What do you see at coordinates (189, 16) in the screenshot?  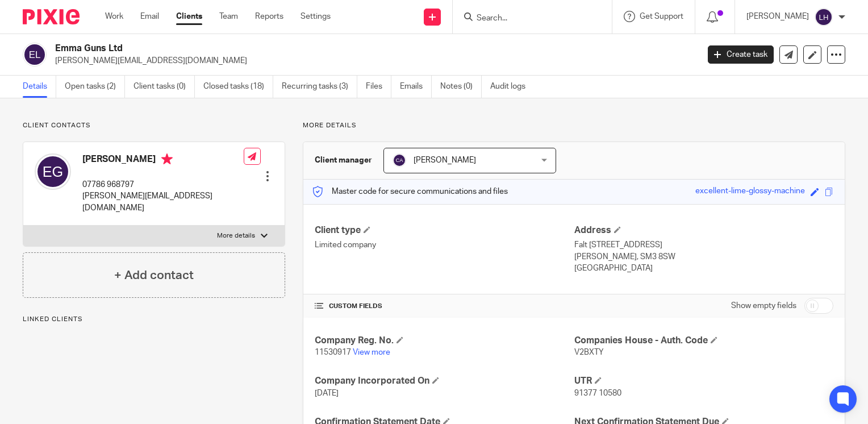 I see `a: Clients` at bounding box center [189, 16].